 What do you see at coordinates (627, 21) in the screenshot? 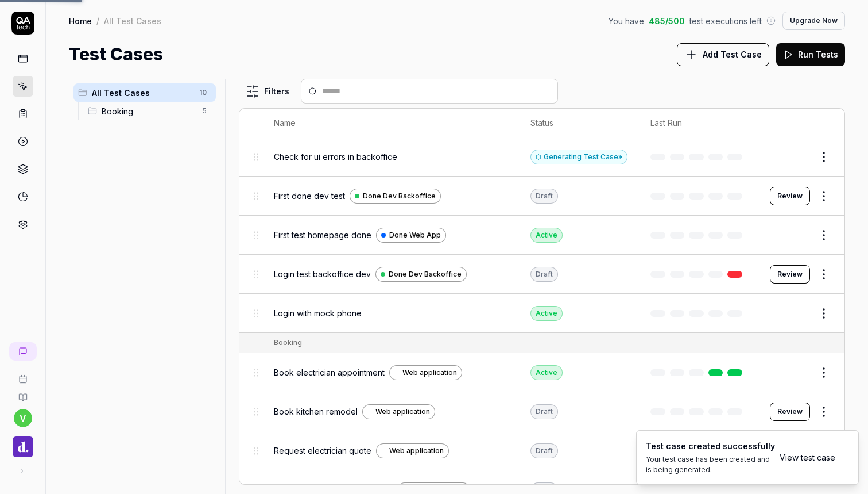
I see `span: You have` at bounding box center [627, 21].